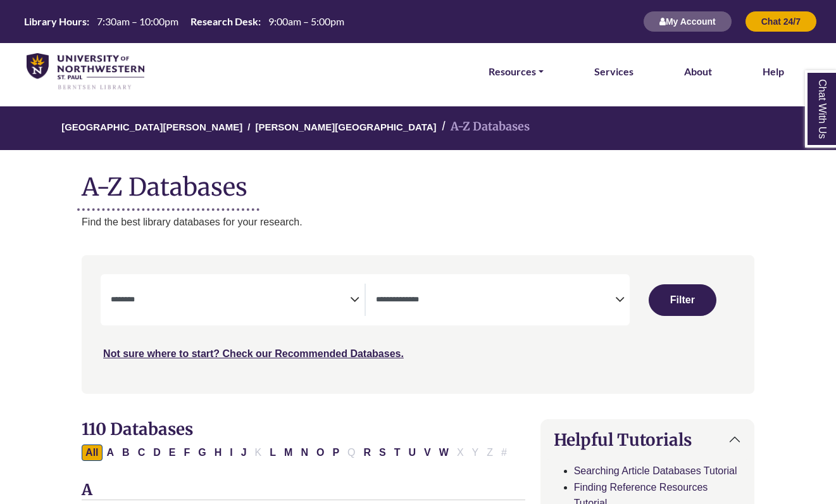 The height and width of the screenshot is (504, 836). I want to click on img: library_home, so click(86, 71).